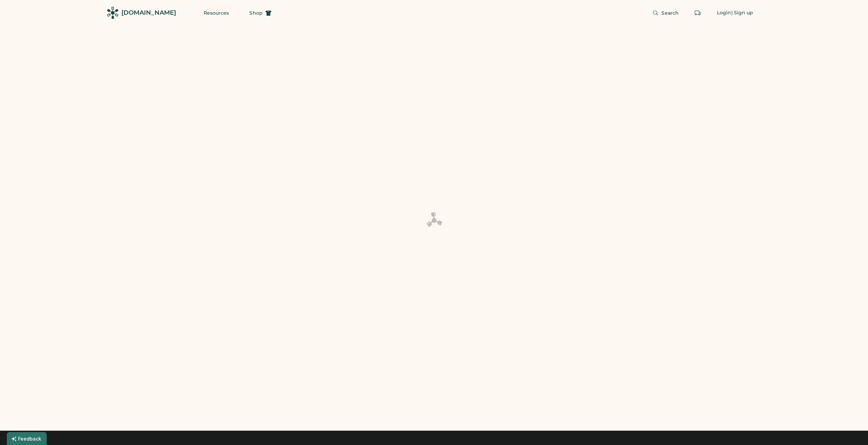 This screenshot has width=868, height=445. Describe the element at coordinates (112, 12) in the screenshot. I see `img: Rendered Logo - Screens` at that location.